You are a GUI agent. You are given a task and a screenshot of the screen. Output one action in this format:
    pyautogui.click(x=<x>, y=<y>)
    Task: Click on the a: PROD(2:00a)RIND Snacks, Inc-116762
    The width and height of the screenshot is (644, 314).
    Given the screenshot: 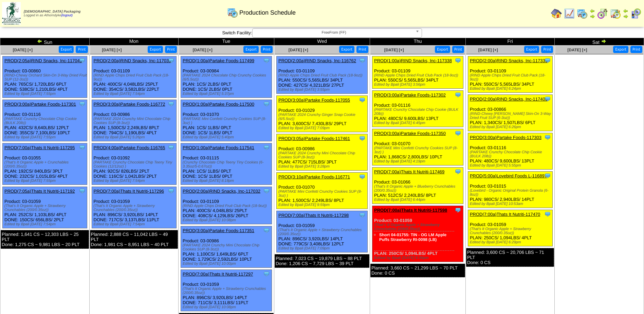 What is the action you would take?
    pyautogui.click(x=317, y=61)
    